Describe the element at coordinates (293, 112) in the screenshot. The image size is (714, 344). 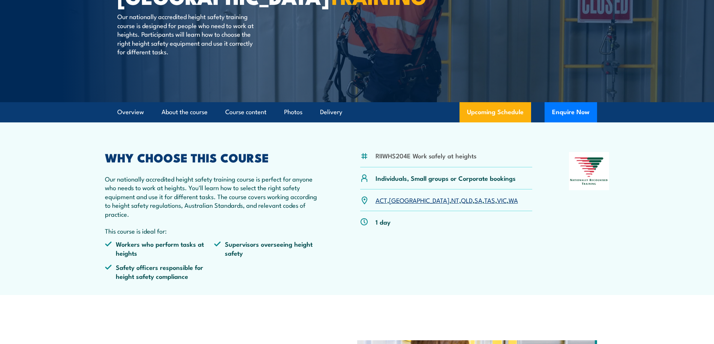
I see `a: Photos` at that location.